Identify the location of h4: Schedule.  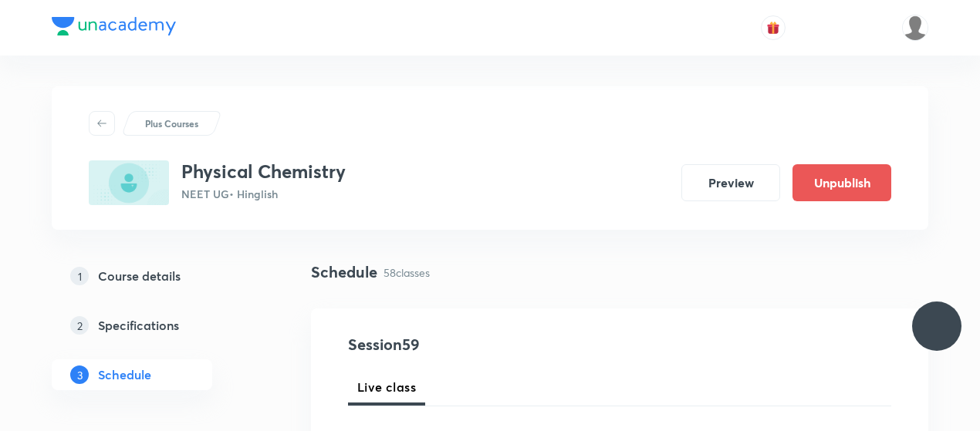
(344, 272).